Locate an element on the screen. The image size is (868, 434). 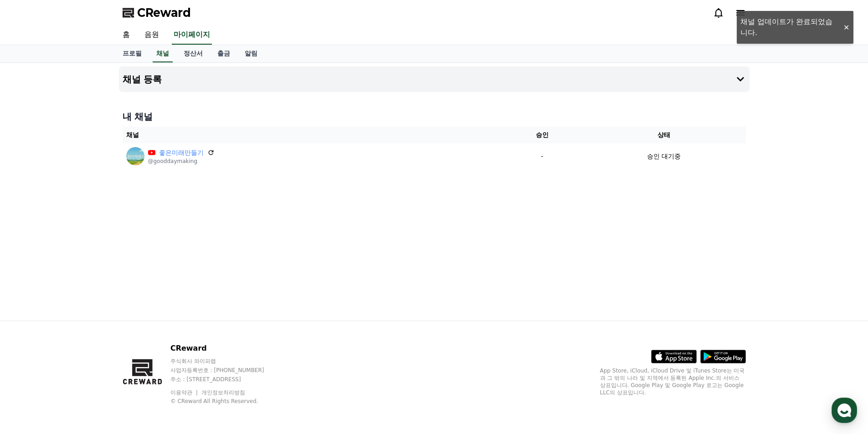
a: 대화 is located at coordinates (89, 300).